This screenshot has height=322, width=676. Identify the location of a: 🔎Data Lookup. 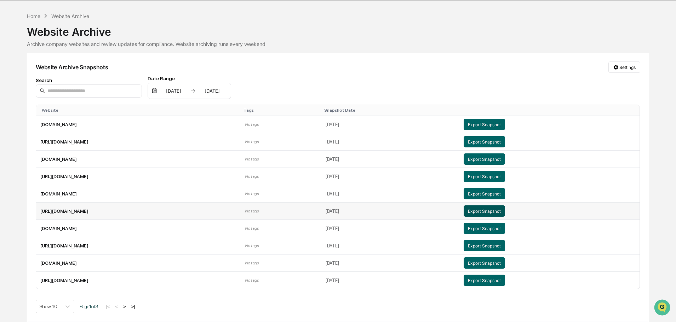
(26, 162).